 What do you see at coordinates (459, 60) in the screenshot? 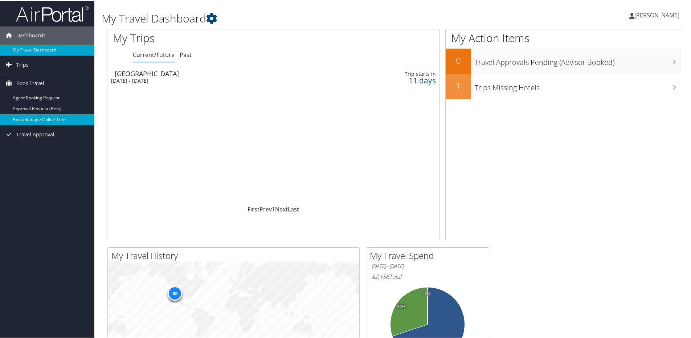
I see `h2: 0` at bounding box center [459, 60].